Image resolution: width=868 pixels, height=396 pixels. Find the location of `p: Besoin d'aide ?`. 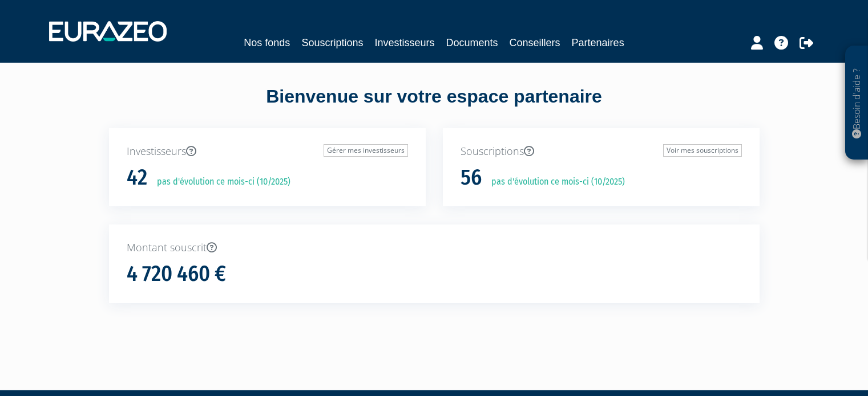

p: Besoin d'aide ? is located at coordinates (856, 103).